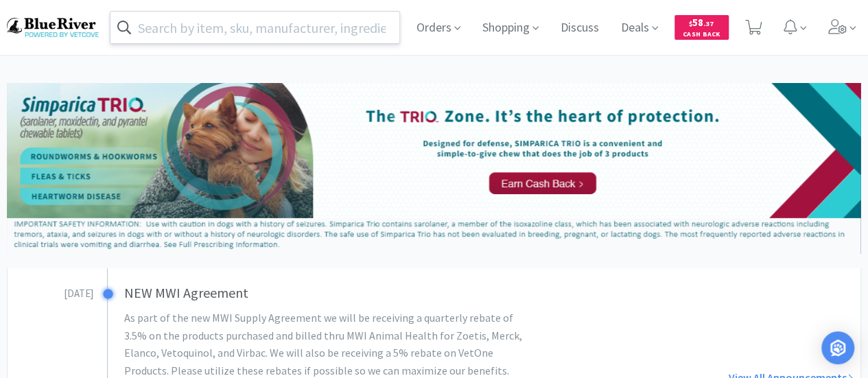 This screenshot has width=868, height=378. What do you see at coordinates (702, 35) in the screenshot?
I see `span: Cash Back` at bounding box center [702, 35].